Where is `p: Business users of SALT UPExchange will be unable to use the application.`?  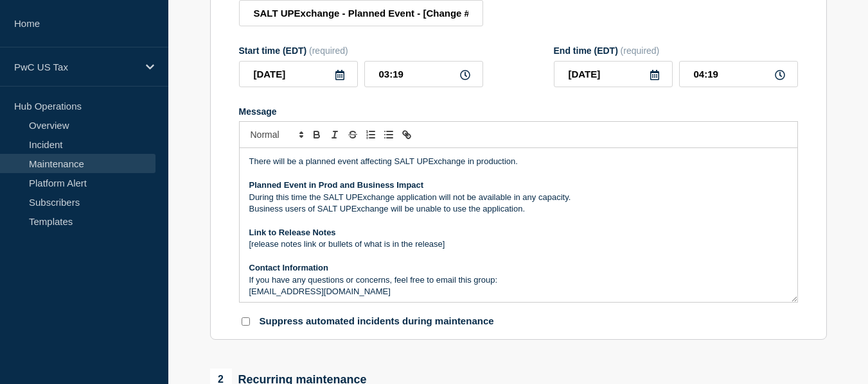 p: Business users of SALT UPExchange will be unable to use the application. is located at coordinates (518, 209).